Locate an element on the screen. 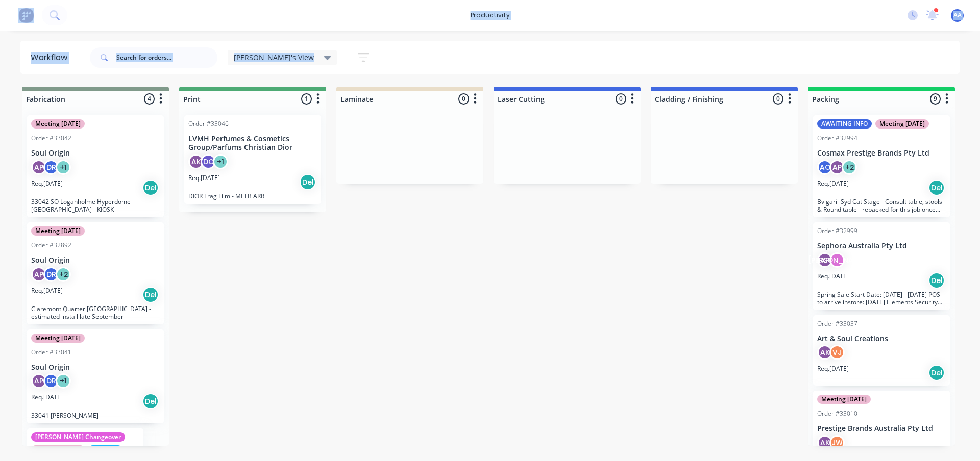  input: Search for orders... is located at coordinates (167, 57).